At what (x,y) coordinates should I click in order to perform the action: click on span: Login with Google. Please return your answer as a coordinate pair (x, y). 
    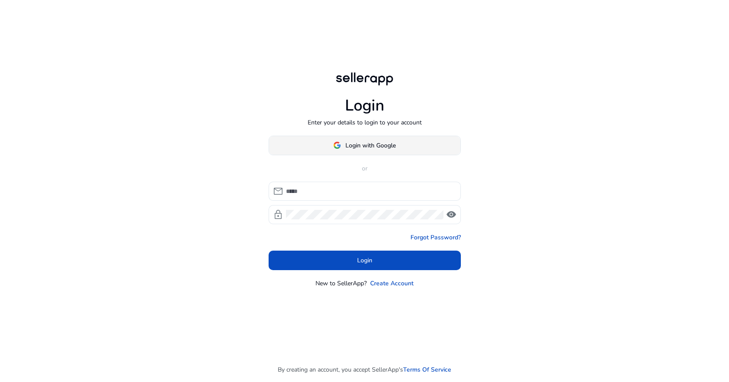
    Looking at the image, I should click on (370, 145).